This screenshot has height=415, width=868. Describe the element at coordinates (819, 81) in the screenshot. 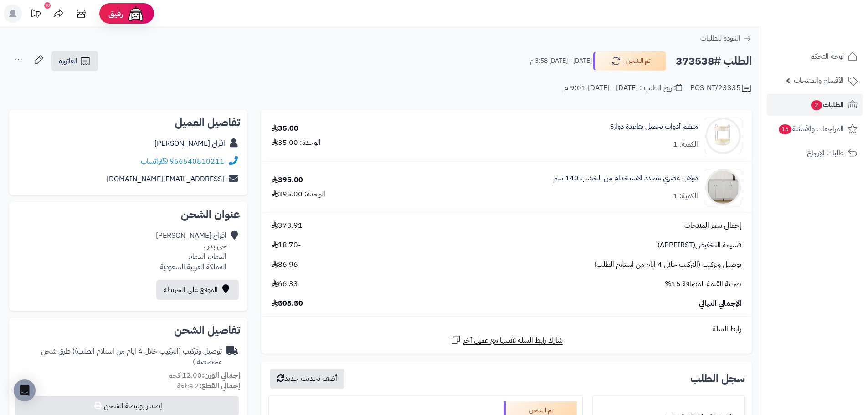

I see `span: الأقسام والمنتجات` at that location.